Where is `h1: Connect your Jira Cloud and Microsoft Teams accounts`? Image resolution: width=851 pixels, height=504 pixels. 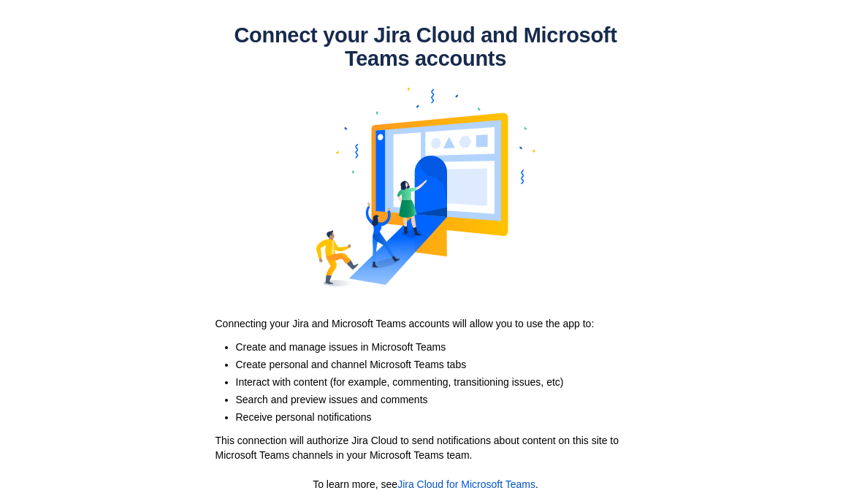
h1: Connect your Jira Cloud and Microsoft Teams accounts is located at coordinates (426, 46).